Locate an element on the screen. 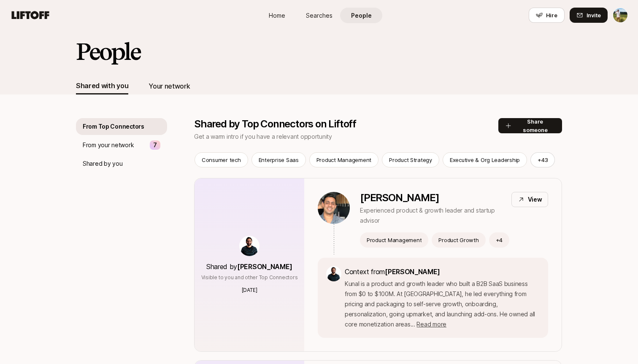 Image resolution: width=638 pixels, height=364 pixels. p: Executive & Org Leadership is located at coordinates (485, 160).